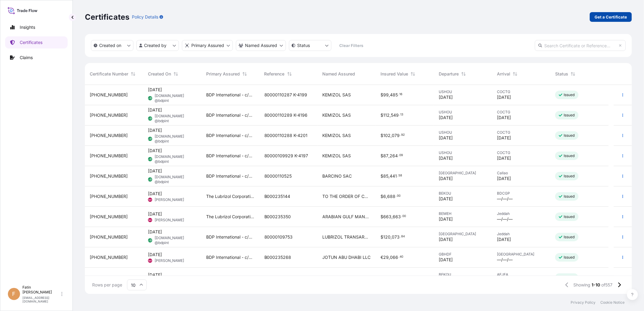 This screenshot has height=311, width=644. What do you see at coordinates (403, 237) in the screenshot?
I see `span: 84` at bounding box center [403, 237].